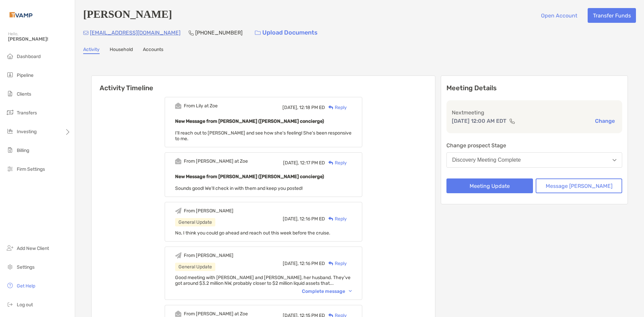  I want to click on span: 12:17 PM ED, so click(313, 163).